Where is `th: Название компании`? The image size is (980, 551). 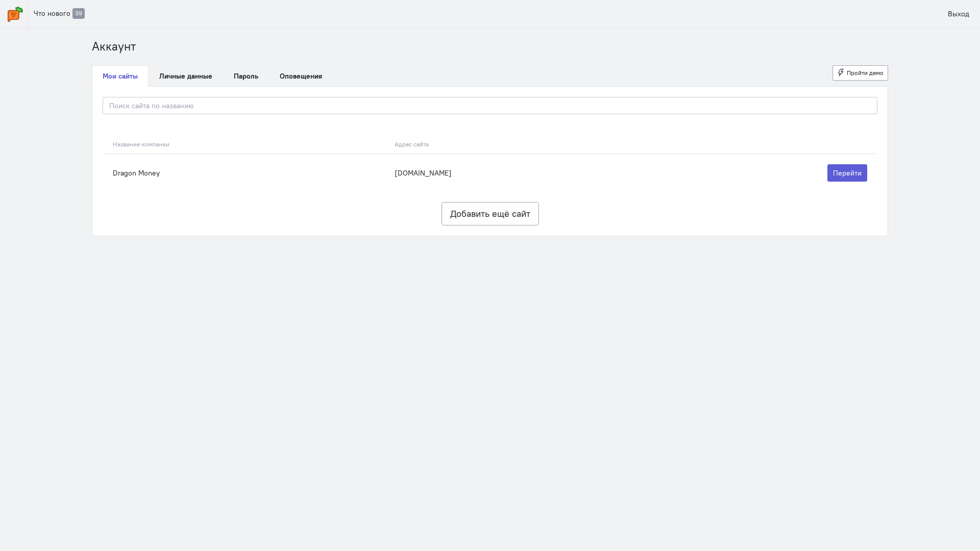 th: Название компании is located at coordinates (246, 144).